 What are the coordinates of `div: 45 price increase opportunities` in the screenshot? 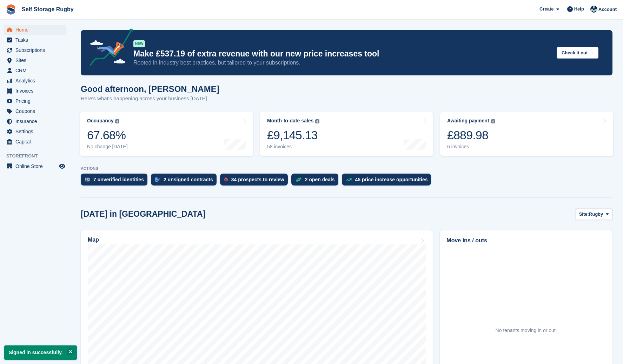 It's located at (391, 180).